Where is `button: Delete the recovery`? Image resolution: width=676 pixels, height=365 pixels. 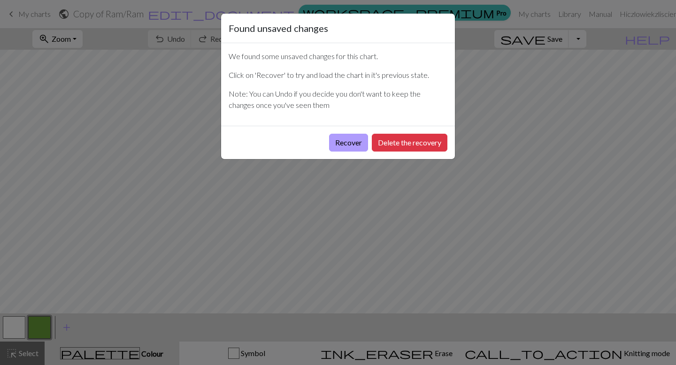
button: Delete the recovery is located at coordinates (409, 143).